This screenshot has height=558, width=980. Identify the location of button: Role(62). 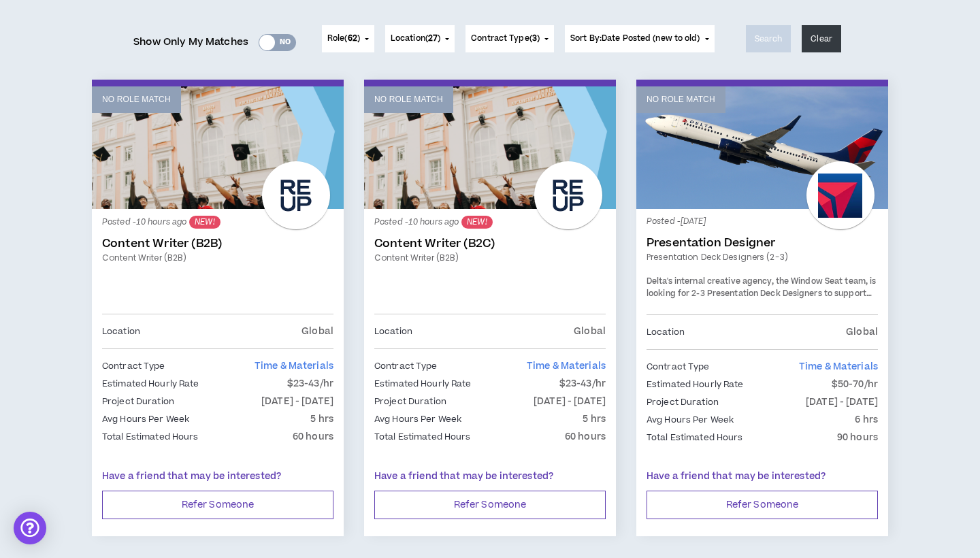
(348, 39).